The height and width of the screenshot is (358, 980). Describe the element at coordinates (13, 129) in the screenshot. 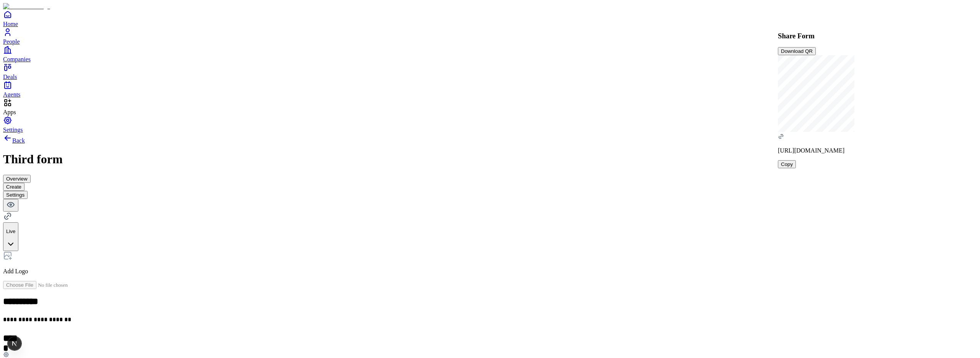

I see `span: Settings` at that location.